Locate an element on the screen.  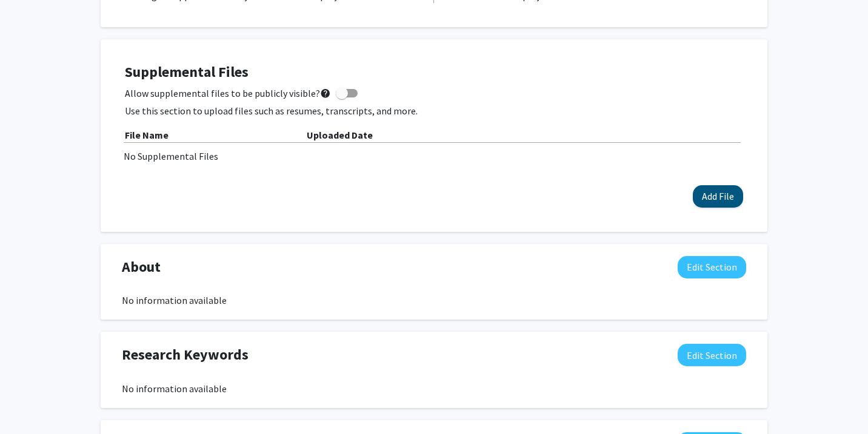
span: Allow supplemental files to be publicly visible? is located at coordinates (227, 94).